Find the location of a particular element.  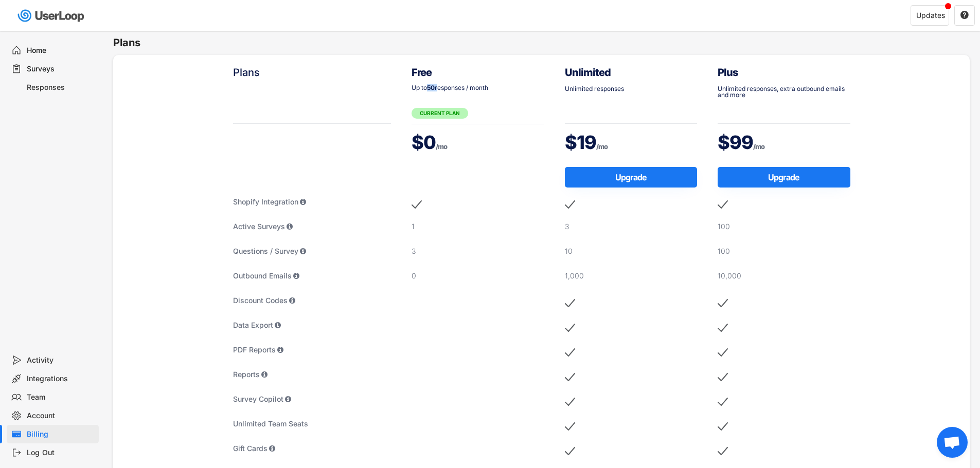

div: 0 is located at coordinates (478, 276).